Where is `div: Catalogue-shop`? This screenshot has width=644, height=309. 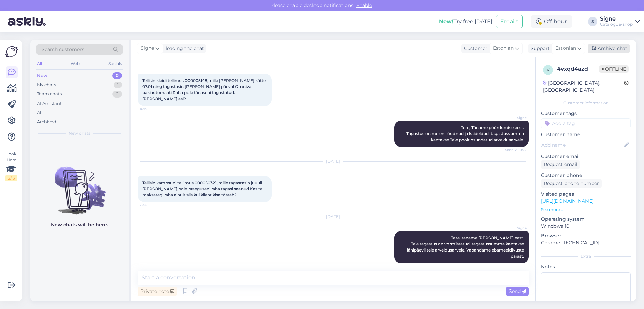
div: Catalogue-shop is located at coordinates (616, 24).